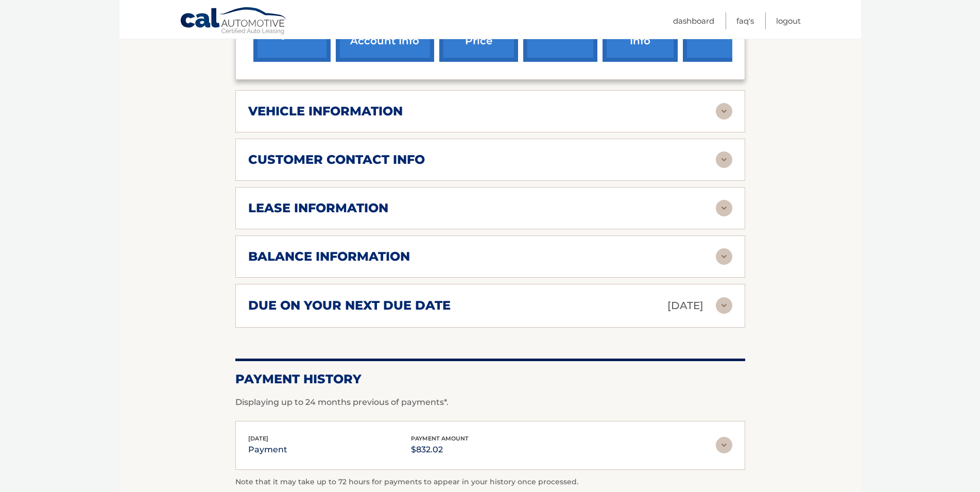  What do you see at coordinates (234, 22) in the screenshot?
I see `a: Cal Automotive` at bounding box center [234, 22].